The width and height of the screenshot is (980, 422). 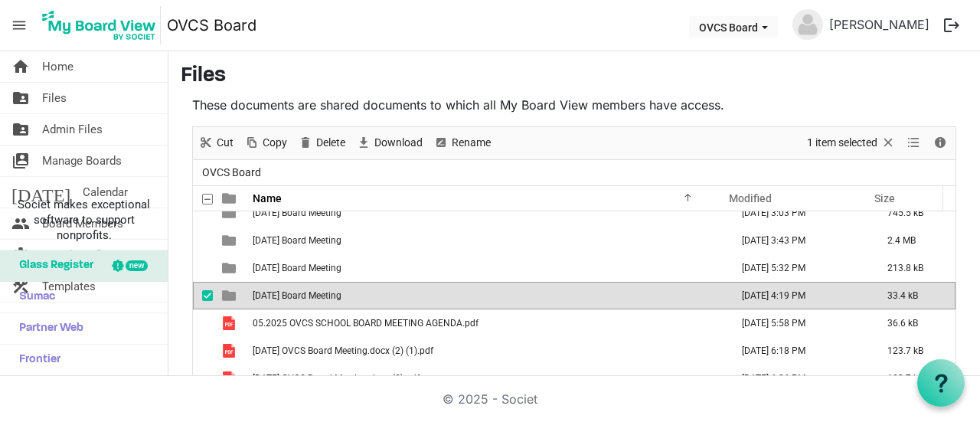 What do you see at coordinates (19, 25) in the screenshot?
I see `span: menu` at bounding box center [19, 25].